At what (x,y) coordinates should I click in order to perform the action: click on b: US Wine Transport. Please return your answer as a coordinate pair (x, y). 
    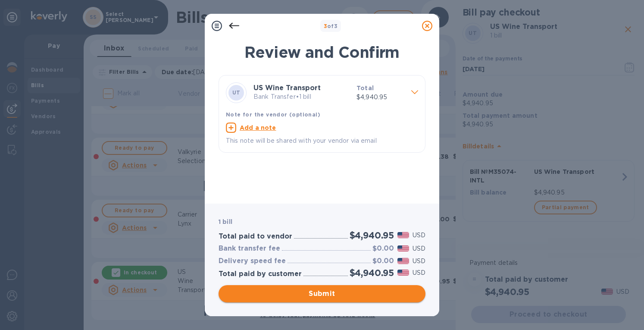
    Looking at the image, I should click on (287, 88).